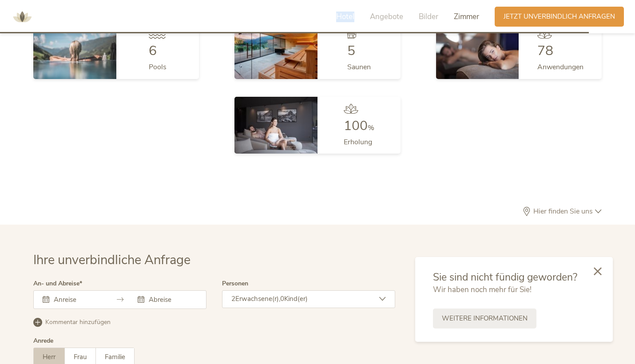 This screenshot has width=635, height=364. Describe the element at coordinates (484, 318) in the screenshot. I see `a: Weitere Informationen` at that location.